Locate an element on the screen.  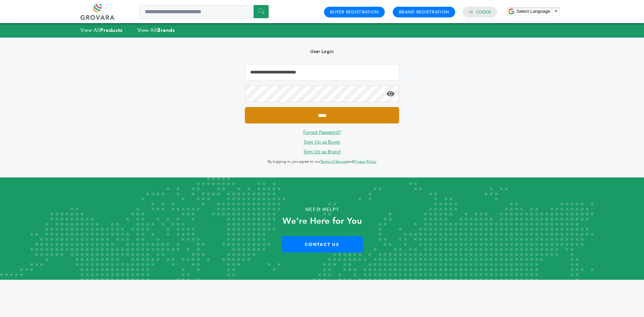
strong: Brands is located at coordinates (166, 30).